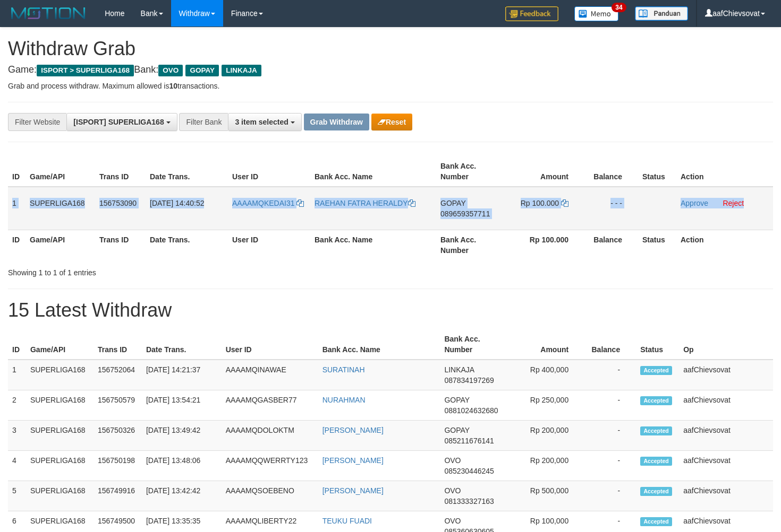 This screenshot has width=781, height=532. What do you see at coordinates (545, 406) in the screenshot?
I see `td: Rp 250,000` at bounding box center [545, 406].